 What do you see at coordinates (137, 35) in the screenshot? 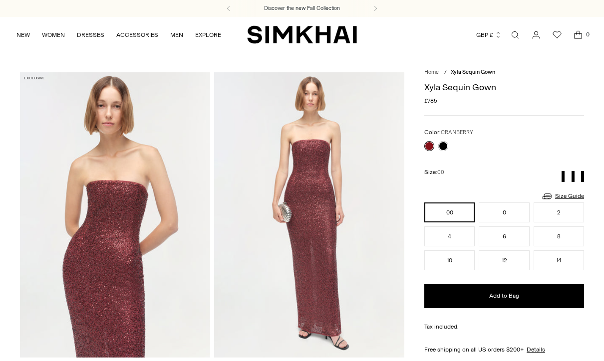
I see `a: ACCESSORIES` at bounding box center [137, 35].